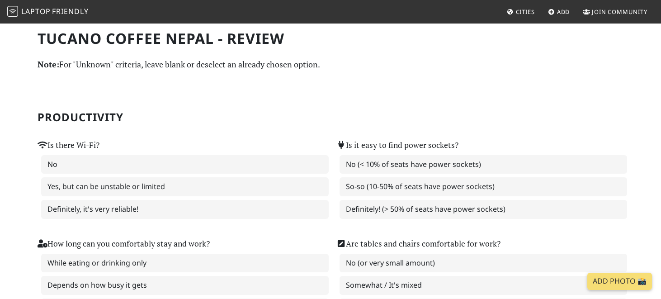  I want to click on label: Depends on how busy it gets, so click(185, 285).